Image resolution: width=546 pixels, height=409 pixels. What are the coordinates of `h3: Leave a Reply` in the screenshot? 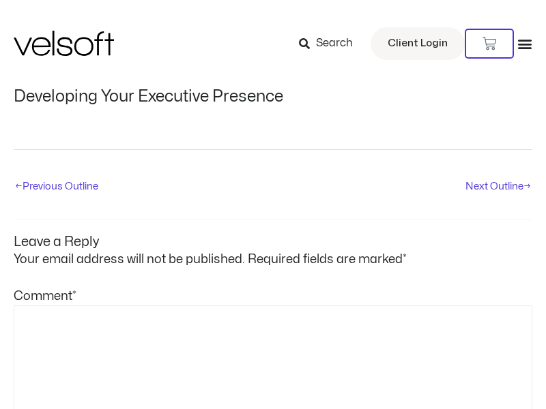 It's located at (273, 235).